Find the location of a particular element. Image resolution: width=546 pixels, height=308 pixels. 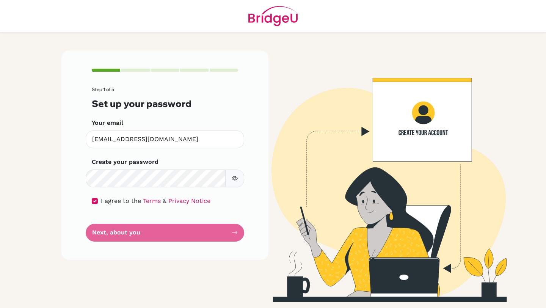

input: Insert your email* is located at coordinates (165, 139).